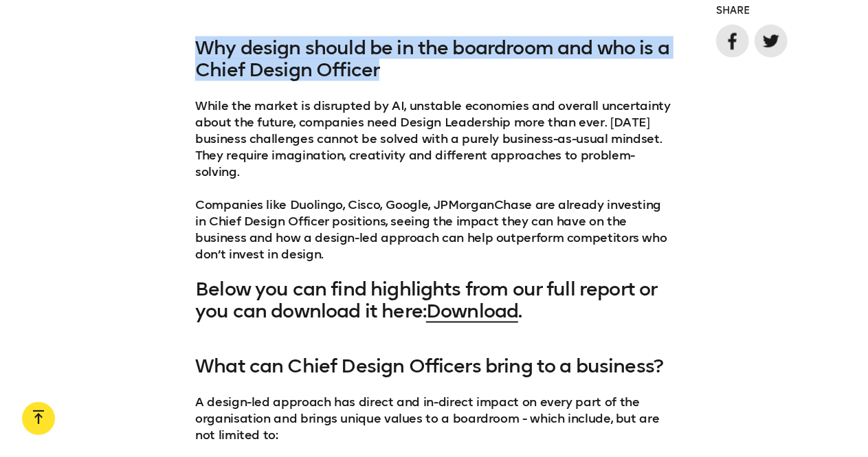 Image resolution: width=868 pixels, height=457 pixels. Describe the element at coordinates (434, 367) in the screenshot. I see `h3: What can Chief Design Officers bring to a business?` at that location.